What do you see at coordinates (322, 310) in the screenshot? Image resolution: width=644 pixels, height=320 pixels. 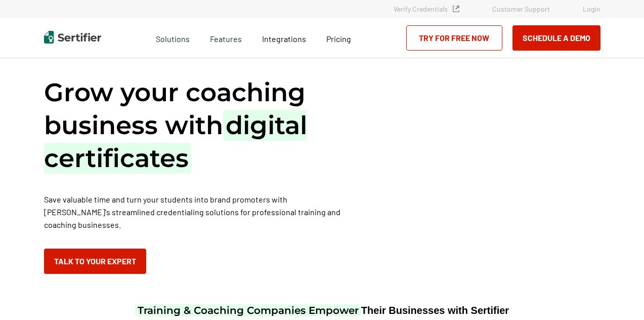 I see `p: Their Businesses with Sertifier` at bounding box center [322, 310].